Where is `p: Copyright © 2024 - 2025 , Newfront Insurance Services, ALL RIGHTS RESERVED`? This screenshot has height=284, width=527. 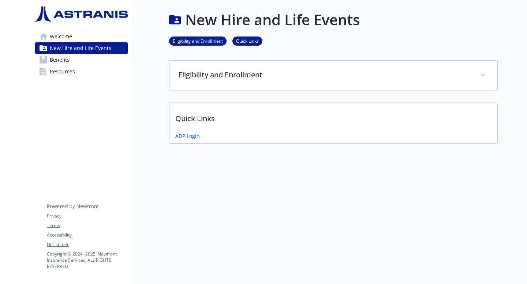 p: Copyright © 2024 - 2025 , Newfront Insurance Services, ALL RIGHTS RESERVED is located at coordinates (87, 260).